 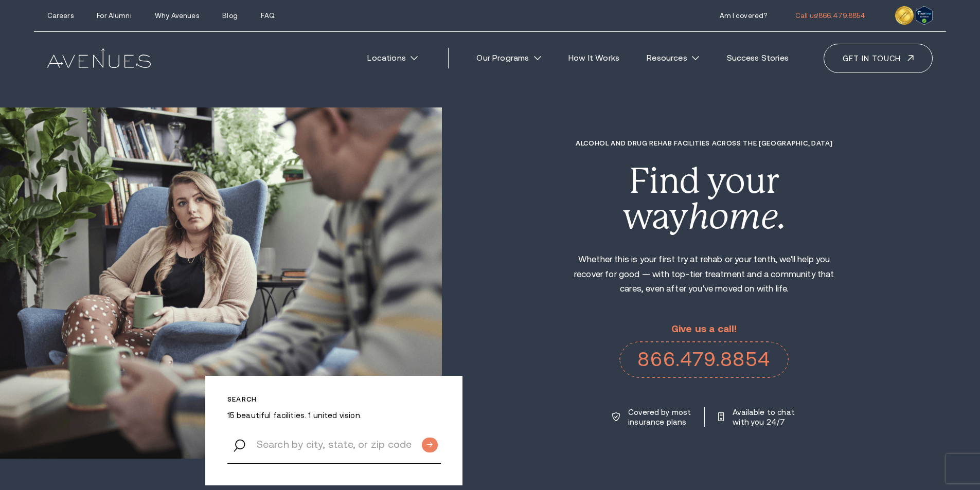 I want to click on a: Locations, so click(x=392, y=58).